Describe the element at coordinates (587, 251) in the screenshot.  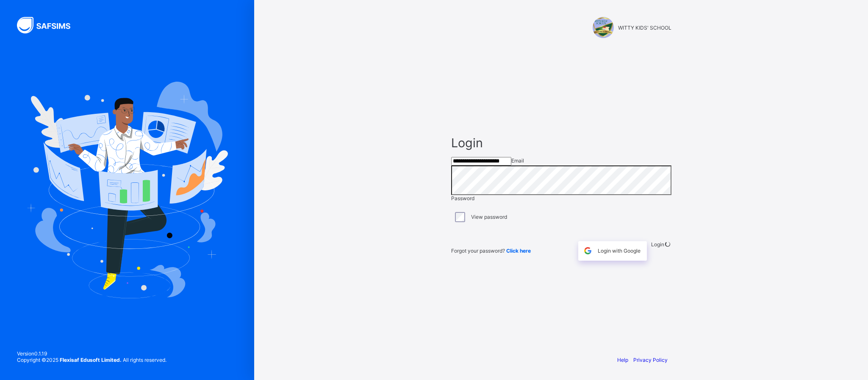
I see `img: google.396cfc9801f0270233282035f929180a.svg` at that location.